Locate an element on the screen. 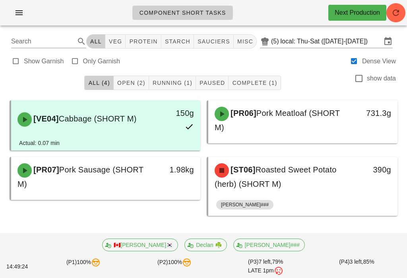 This screenshot has height=278, width=407. div: (P2) 100% is located at coordinates (175, 266).